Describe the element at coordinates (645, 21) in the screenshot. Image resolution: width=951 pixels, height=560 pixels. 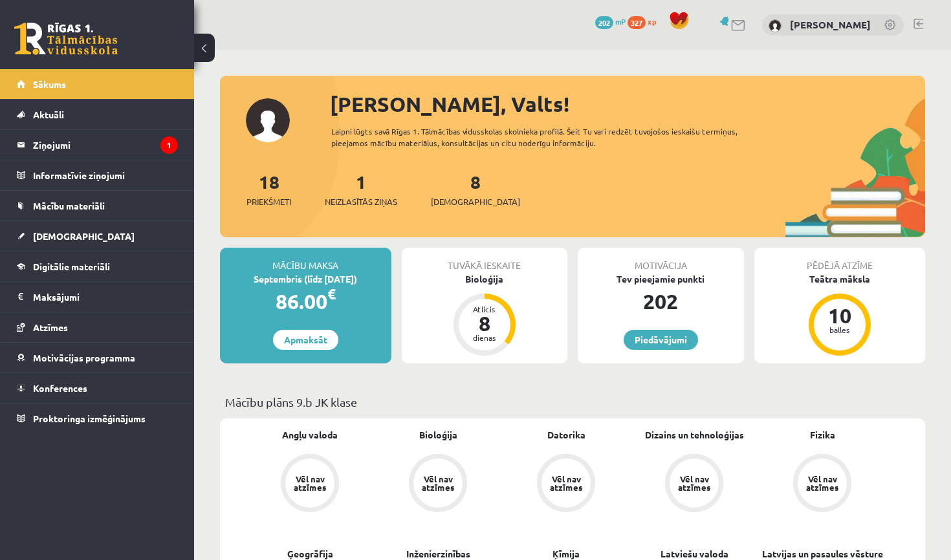
I see `a: 327 xp` at that location.